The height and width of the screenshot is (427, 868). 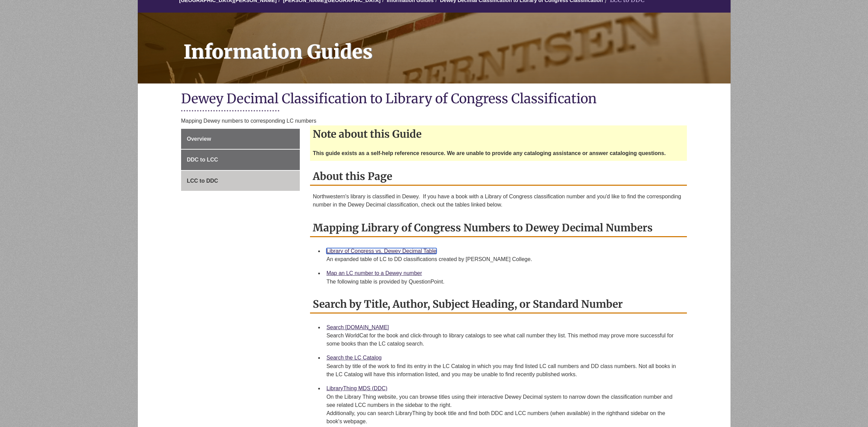 What do you see at coordinates (489, 153) in the screenshot?
I see `strong: This guide exists as a self-help reference resource. We are unable to provide any cataloging assi...` at bounding box center [489, 153].